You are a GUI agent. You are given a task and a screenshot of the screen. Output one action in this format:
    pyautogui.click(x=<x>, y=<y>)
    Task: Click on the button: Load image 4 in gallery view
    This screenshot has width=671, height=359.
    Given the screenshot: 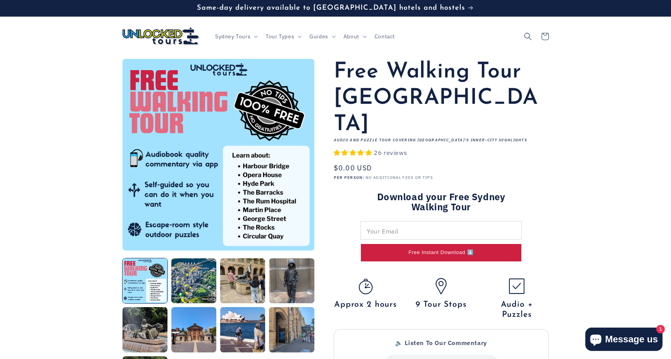 What is the action you would take?
    pyautogui.click(x=291, y=281)
    